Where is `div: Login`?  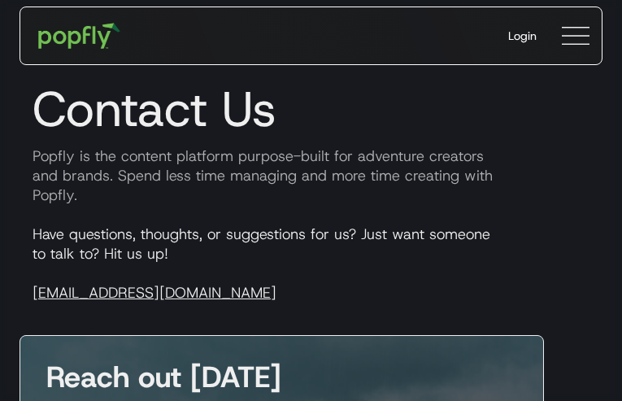 div: Login is located at coordinates (522, 36).